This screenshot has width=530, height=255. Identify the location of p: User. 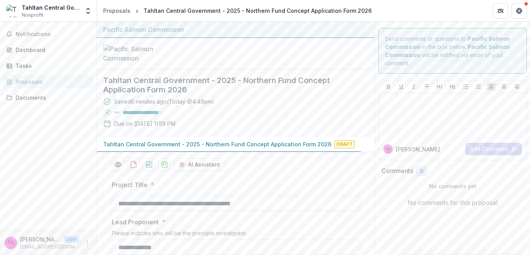
(71, 239).